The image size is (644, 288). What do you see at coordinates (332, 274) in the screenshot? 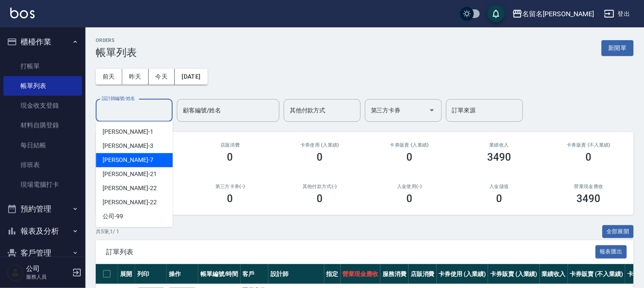
I see `th: 指定` at bounding box center [332, 274].